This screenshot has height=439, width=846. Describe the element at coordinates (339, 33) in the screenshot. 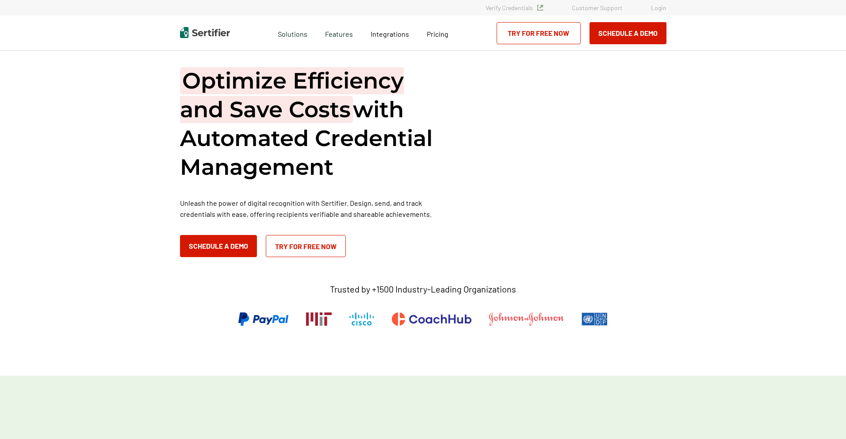

I see `span: Features` at that location.